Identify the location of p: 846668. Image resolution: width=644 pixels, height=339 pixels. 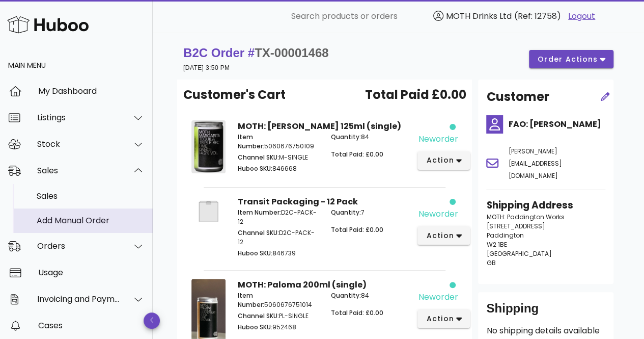
(278, 169).